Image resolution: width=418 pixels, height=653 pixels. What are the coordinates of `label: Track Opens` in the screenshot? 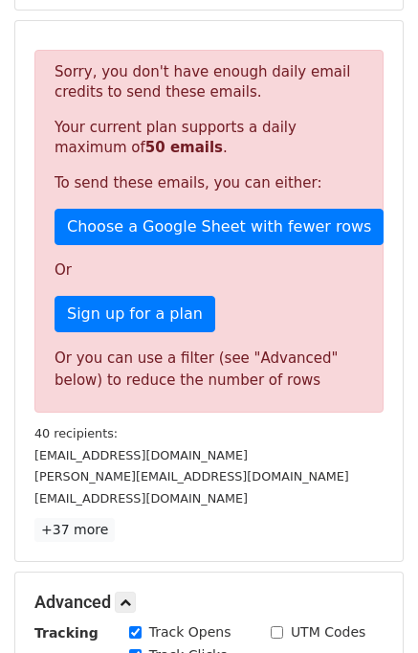 It's located at (190, 632).